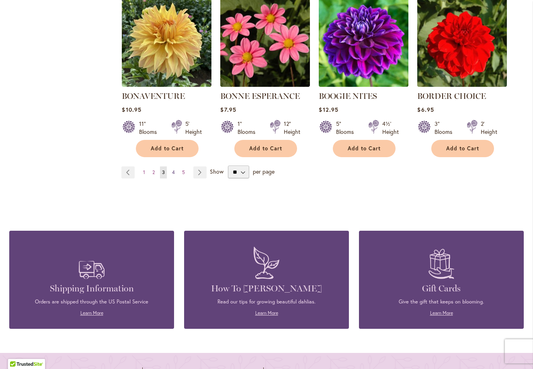 This screenshot has height=369, width=533. What do you see at coordinates (150, 128) in the screenshot?
I see `div: 11" Blooms` at bounding box center [150, 128].